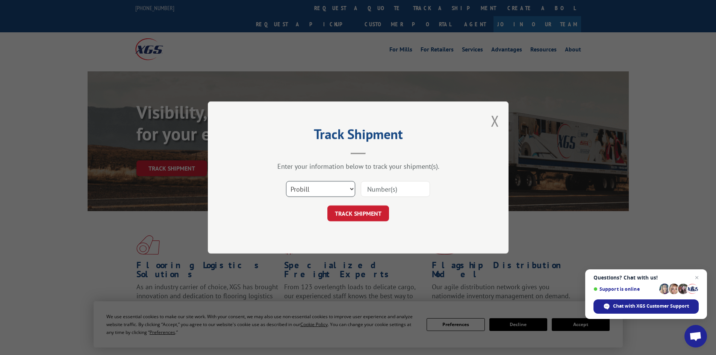 This screenshot has height=355, width=716. Describe the element at coordinates (358, 214) in the screenshot. I see `button: TRACK SHIPMENT` at that location.